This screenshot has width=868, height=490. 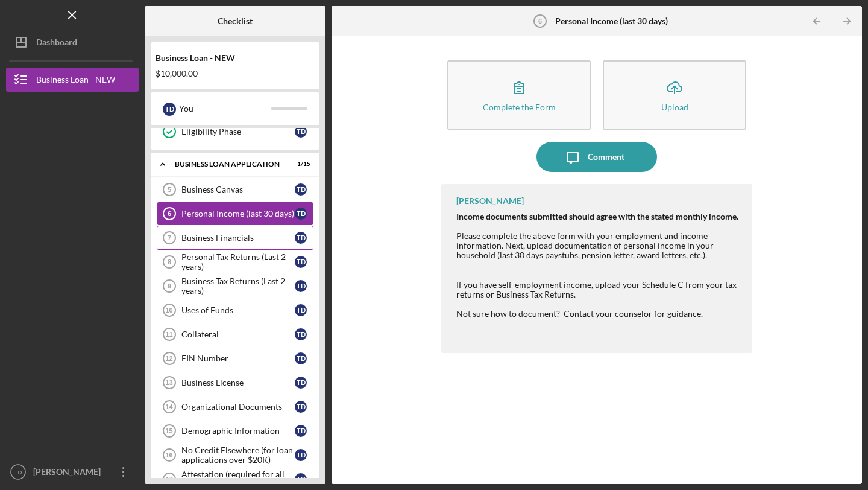 What do you see at coordinates (170, 286) in the screenshot?
I see `tspan: 9` at bounding box center [170, 286].